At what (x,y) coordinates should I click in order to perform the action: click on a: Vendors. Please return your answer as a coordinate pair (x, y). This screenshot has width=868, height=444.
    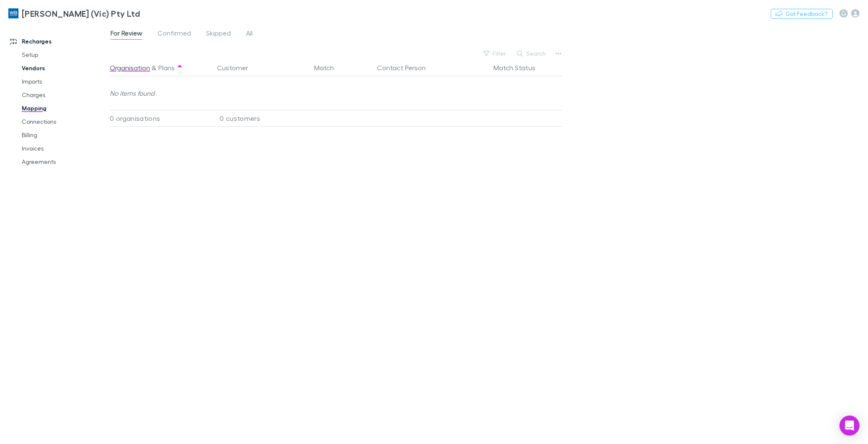
    Looking at the image, I should click on (64, 68).